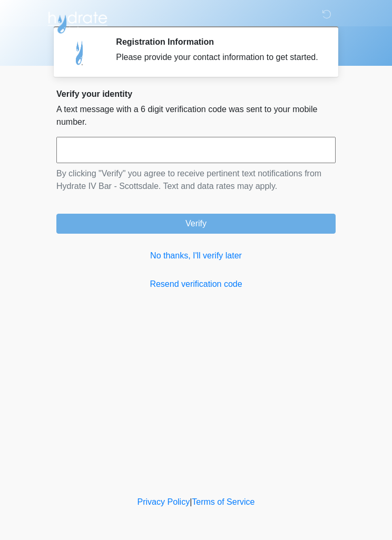 The image size is (392, 540). What do you see at coordinates (218, 57) in the screenshot?
I see `div: Please provide your contact information to get started.` at bounding box center [218, 57].